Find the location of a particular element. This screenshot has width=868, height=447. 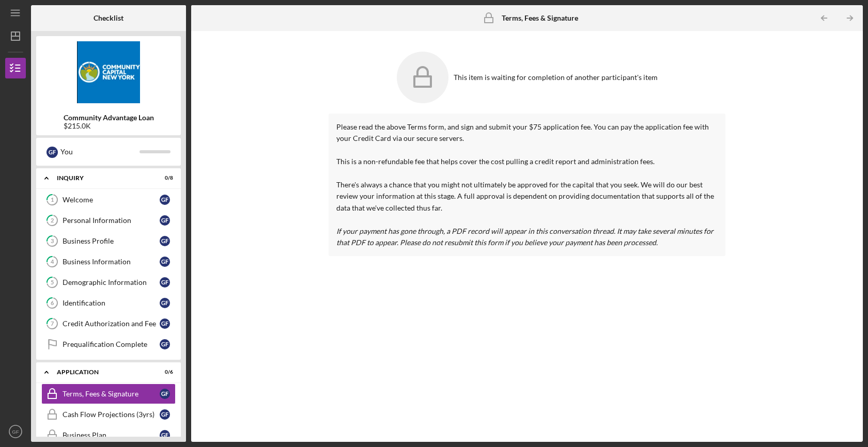

tspan: 6 is located at coordinates (52, 303).